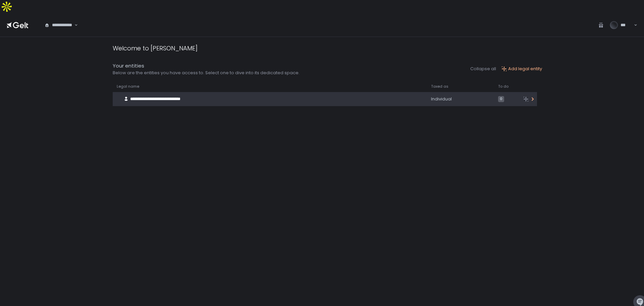 The height and width of the screenshot is (306, 644). What do you see at coordinates (461, 99) in the screenshot?
I see `div: Individual` at bounding box center [461, 99].